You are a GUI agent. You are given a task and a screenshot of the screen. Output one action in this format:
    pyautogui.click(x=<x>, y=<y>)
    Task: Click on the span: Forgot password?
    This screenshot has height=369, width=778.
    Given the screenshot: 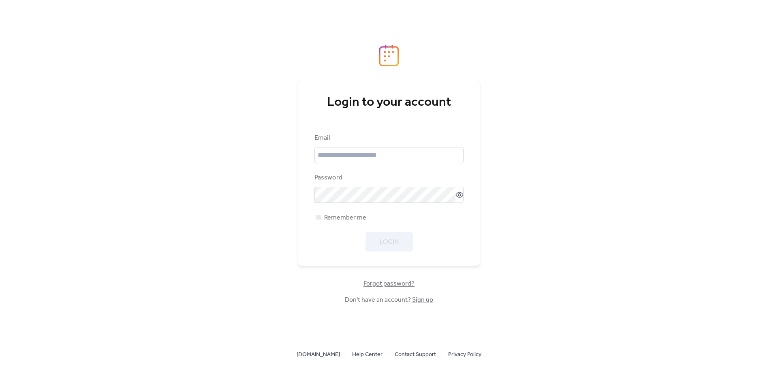 What is the action you would take?
    pyautogui.click(x=389, y=284)
    